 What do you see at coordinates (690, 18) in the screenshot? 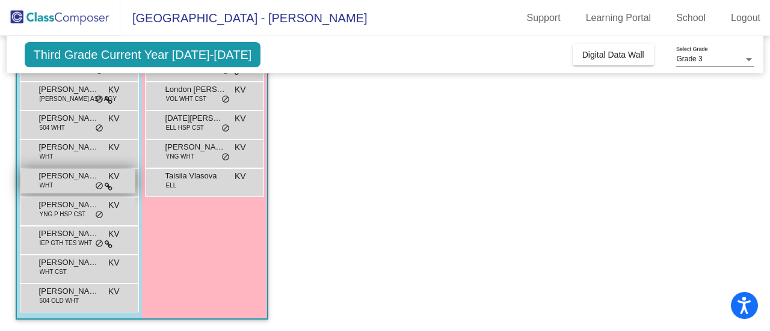
I see `a: School` at bounding box center [690, 18].